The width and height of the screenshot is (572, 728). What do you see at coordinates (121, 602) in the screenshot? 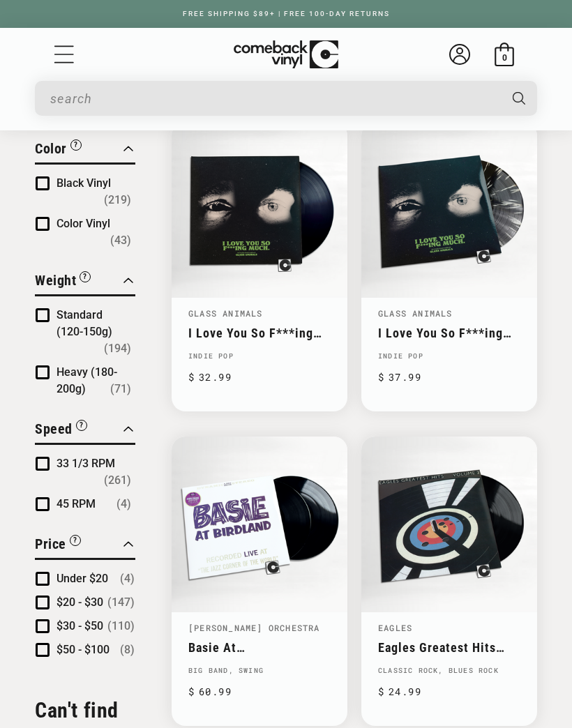
I see `span: Number of products: (147)` at bounding box center [121, 602].